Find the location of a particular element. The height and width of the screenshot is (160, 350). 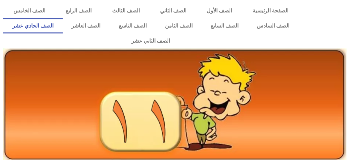

a: الصف الخامس is located at coordinates (29, 11).